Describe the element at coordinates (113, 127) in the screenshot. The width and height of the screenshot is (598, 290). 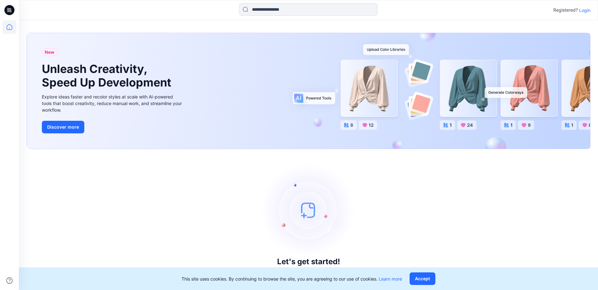
I see `a: Discover more` at that location.